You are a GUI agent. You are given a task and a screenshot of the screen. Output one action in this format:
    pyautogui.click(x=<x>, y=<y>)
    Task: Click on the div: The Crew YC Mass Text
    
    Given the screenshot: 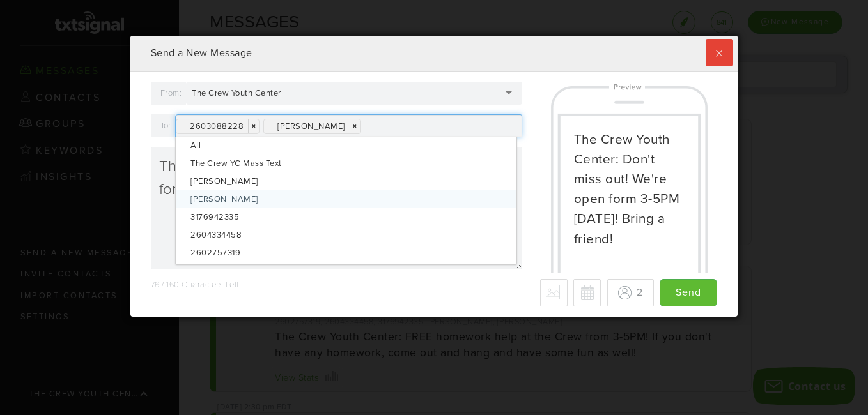 What is the action you would take?
    pyautogui.click(x=345, y=164)
    